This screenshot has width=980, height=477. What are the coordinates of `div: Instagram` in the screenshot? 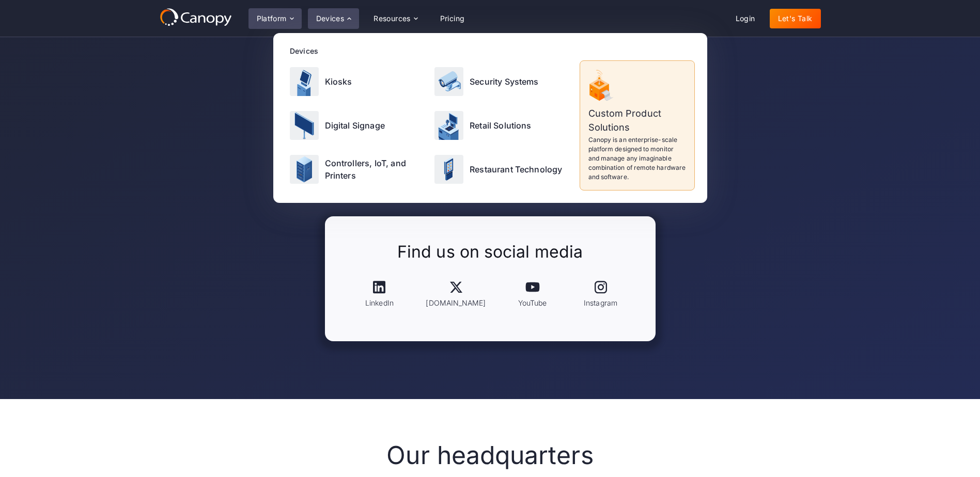 It's located at (601, 303).